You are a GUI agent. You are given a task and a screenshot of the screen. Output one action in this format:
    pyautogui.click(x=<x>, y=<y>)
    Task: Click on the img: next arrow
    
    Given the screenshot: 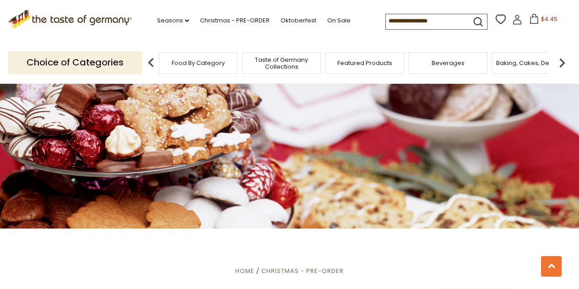 What is the action you would take?
    pyautogui.click(x=562, y=63)
    